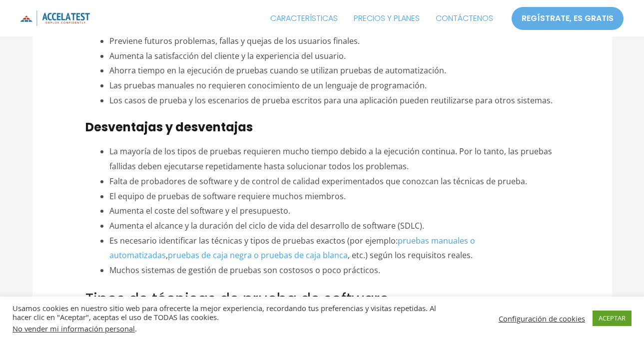 The height and width of the screenshot is (340, 644). What do you see at coordinates (237, 299) in the screenshot?
I see `font: Tipos de técnicas de prueba de software` at bounding box center [237, 299].